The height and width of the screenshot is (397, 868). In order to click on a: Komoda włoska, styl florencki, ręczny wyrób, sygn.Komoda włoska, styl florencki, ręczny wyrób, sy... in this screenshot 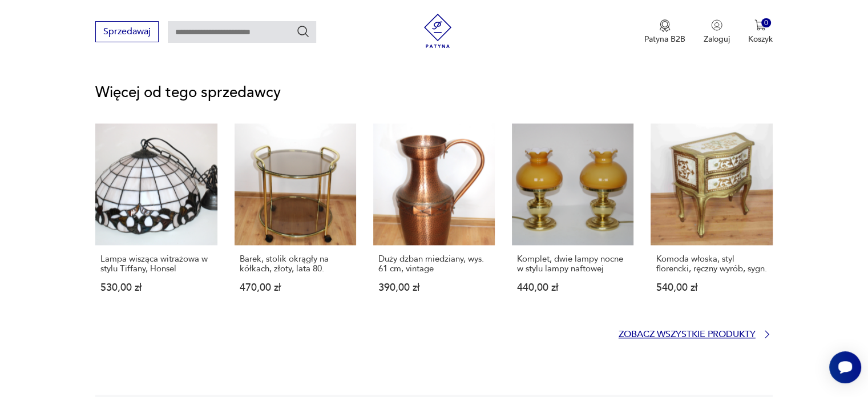, I will do `click(711, 219)`.